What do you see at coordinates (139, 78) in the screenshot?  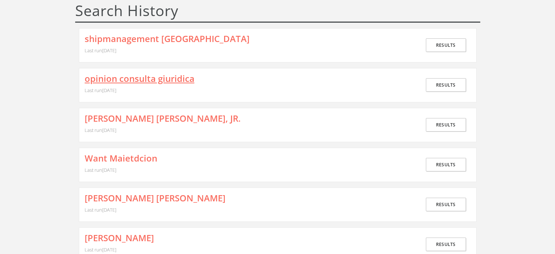 I see `a: opinion consulta giuridica` at bounding box center [139, 78].